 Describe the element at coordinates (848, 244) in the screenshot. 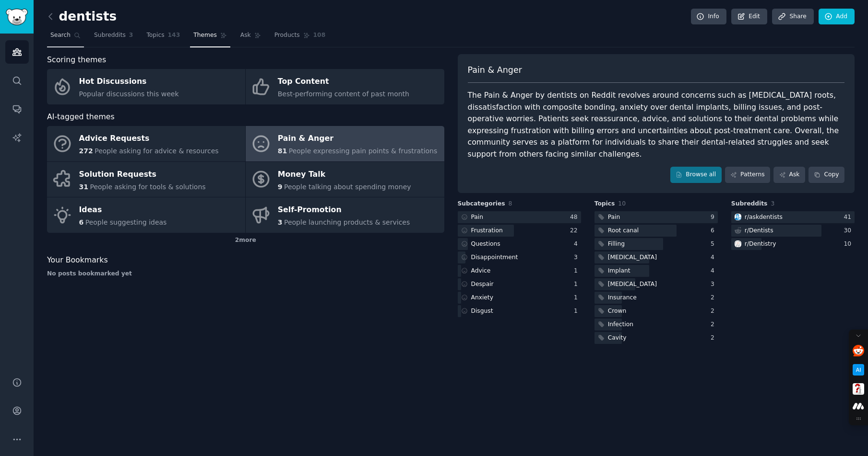

I see `div: 10` at that location.